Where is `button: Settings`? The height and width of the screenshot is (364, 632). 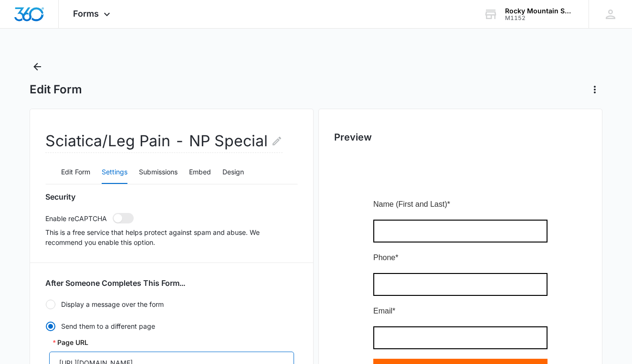 button: Settings is located at coordinates (114, 173).